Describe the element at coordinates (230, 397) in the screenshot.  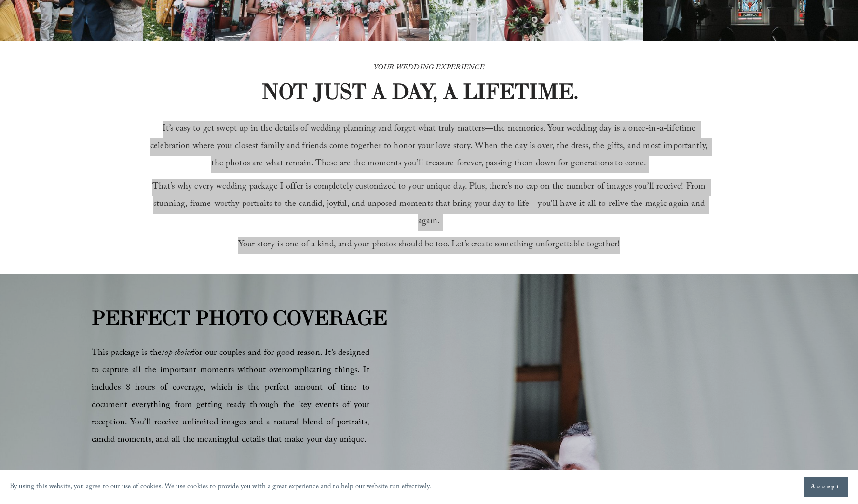
I see `span: This package is the for our couples and for good reason. It’s designed to capture all the importa...` at that location.